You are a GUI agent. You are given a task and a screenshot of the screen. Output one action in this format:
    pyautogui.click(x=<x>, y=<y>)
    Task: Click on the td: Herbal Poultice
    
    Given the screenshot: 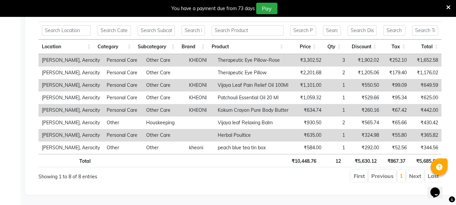 What is the action you would take?
    pyautogui.click(x=254, y=135)
    